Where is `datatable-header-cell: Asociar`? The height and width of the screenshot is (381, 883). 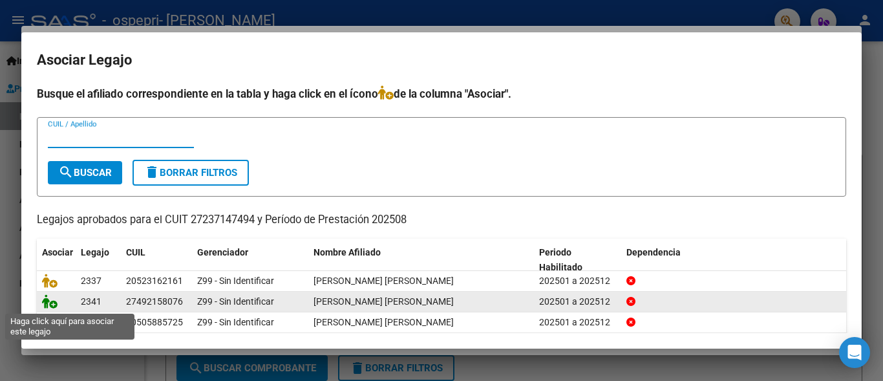
datatable-header-cell: Asociar is located at coordinates (56, 260).